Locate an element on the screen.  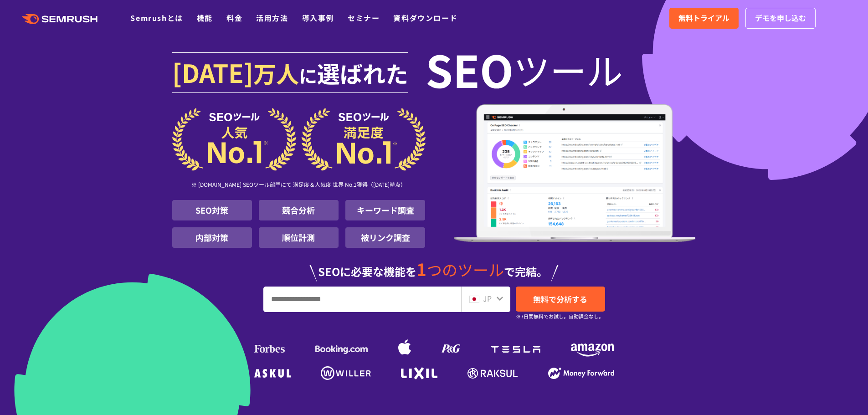
li: 競合分析 is located at coordinates (298, 210).